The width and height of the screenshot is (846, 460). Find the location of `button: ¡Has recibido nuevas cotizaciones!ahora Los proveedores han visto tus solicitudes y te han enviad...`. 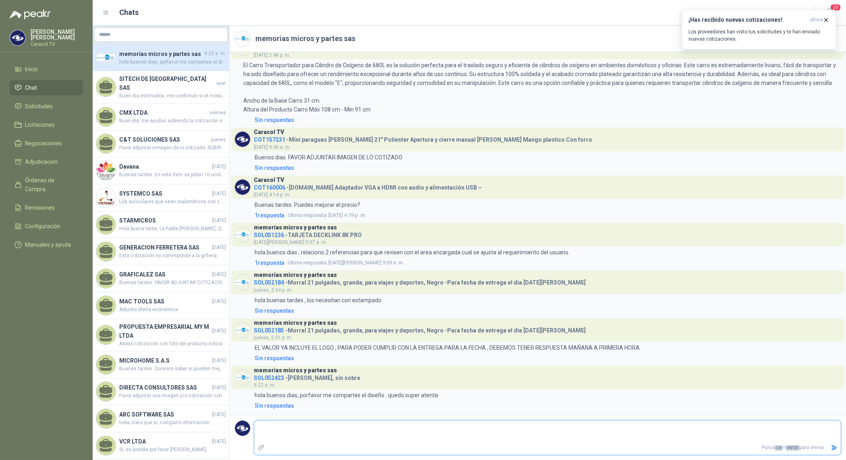

button: ¡Has recibido nuevas cotizaciones!ahora Los proveedores han visto tus solicitudes y te han enviad... is located at coordinates (759, 29).